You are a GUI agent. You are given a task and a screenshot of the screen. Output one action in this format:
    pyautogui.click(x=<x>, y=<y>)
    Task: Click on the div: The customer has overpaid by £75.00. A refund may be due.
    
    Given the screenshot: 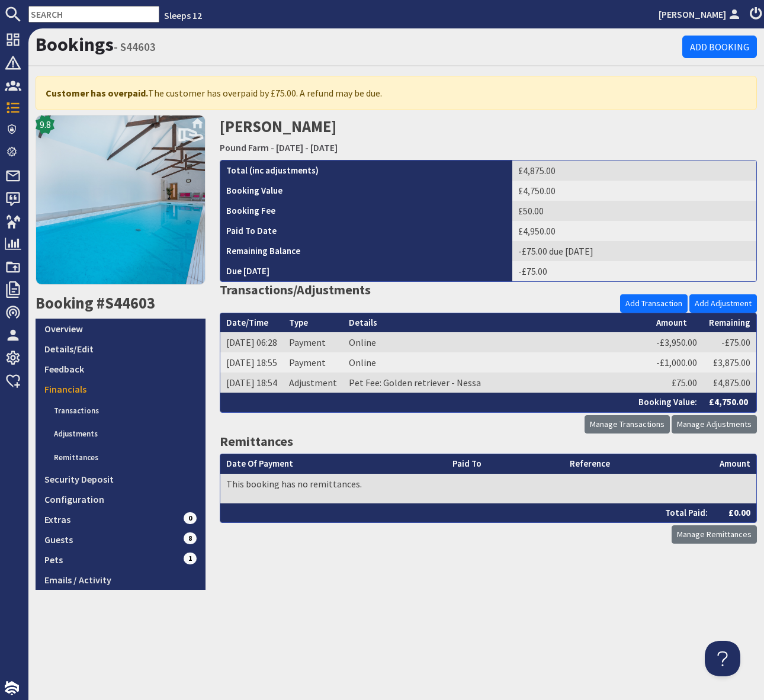 What is the action you would take?
    pyautogui.click(x=396, y=93)
    